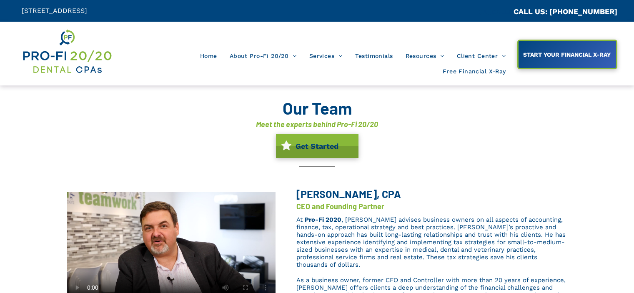 The image size is (634, 293). I want to click on font: CEO and Founding Partner, so click(340, 206).